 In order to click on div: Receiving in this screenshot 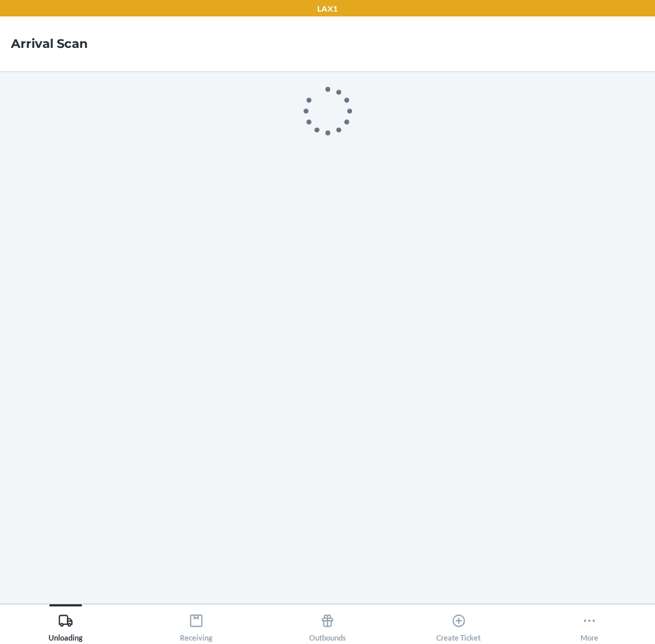, I will do `click(197, 625)`.